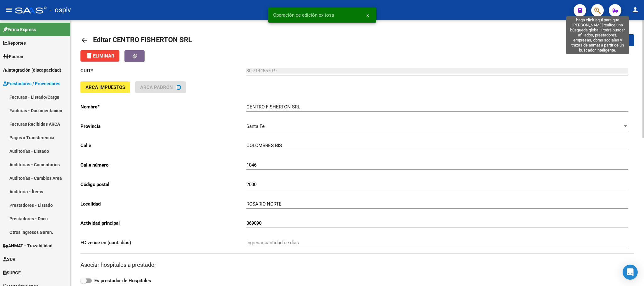  What do you see at coordinates (603, 40) in the screenshot?
I see `button: Guardar cambios` at bounding box center [603, 40].